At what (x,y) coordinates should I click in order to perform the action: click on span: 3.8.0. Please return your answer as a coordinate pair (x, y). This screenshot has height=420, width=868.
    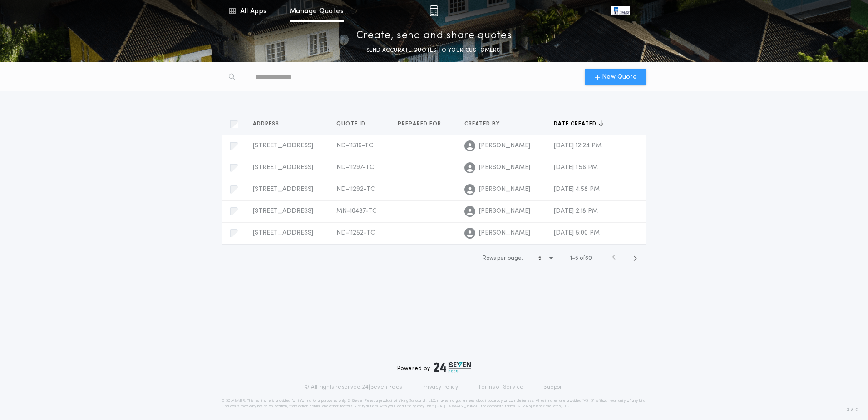
    Looking at the image, I should click on (853, 410).